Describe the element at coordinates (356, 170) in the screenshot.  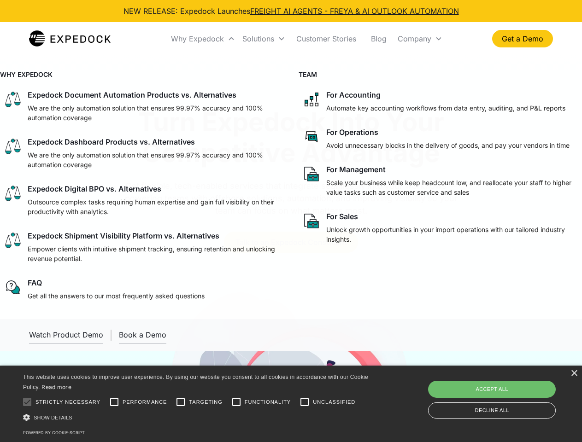
I see `div: For Management` at that location.